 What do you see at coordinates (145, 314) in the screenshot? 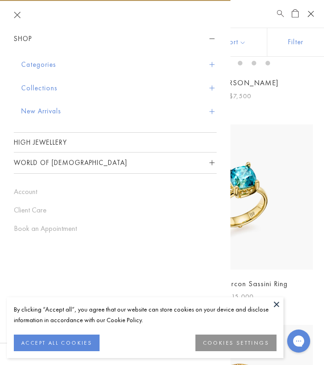
I see `div: By clicking “Accept all”, you agree that our website can store cookies on your device and disclos...` at bounding box center [145, 314].